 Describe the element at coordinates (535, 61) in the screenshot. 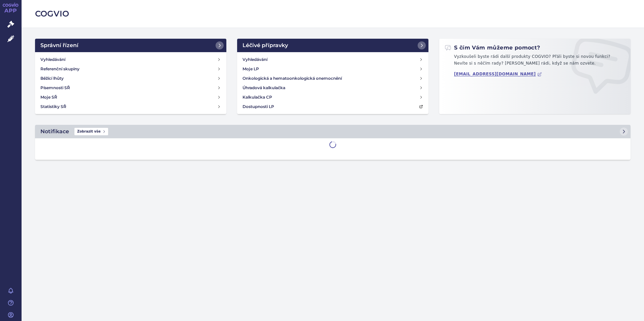

I see `p: Vyzkoušeli byste rádi další produkty COGVIO? Přáli byste si novou funkci? Nevíte si s něčím rady?...` at that location.